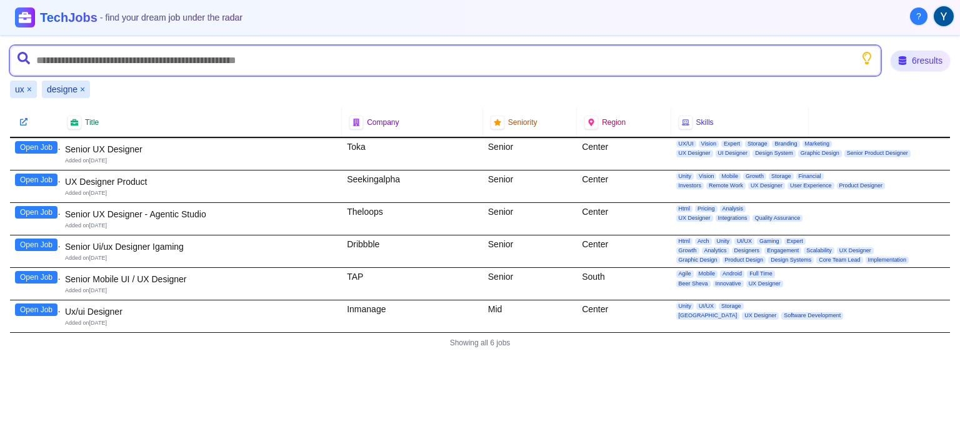 Image resolution: width=960 pixels, height=439 pixels. I want to click on span: ux, so click(19, 89).